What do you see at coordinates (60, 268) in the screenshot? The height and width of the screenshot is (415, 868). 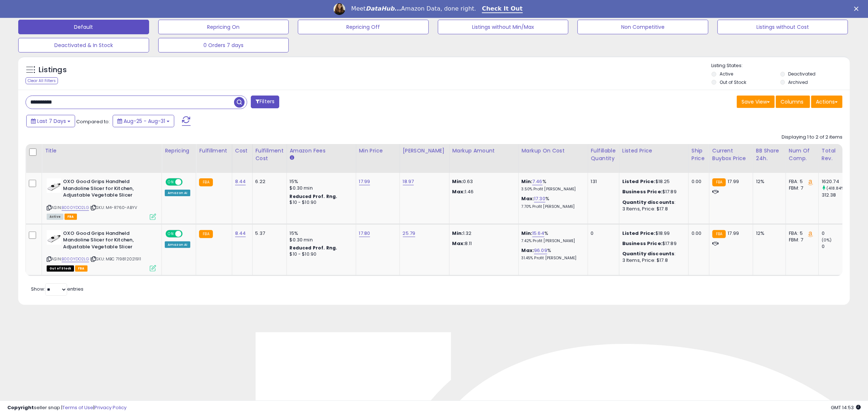 I see `span: All listings that are currently out of stock and unavailable for purchase on Amazon` at bounding box center [60, 268].